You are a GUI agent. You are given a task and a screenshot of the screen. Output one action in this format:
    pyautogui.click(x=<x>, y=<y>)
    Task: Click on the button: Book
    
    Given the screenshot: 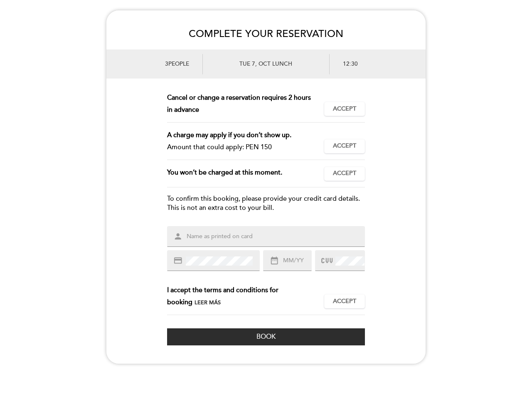 What is the action you would take?
    pyautogui.click(x=266, y=337)
    